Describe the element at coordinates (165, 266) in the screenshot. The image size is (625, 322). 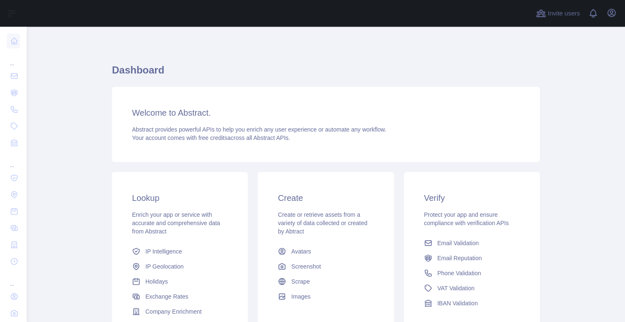
I see `span: IP Geolocation` at that location.